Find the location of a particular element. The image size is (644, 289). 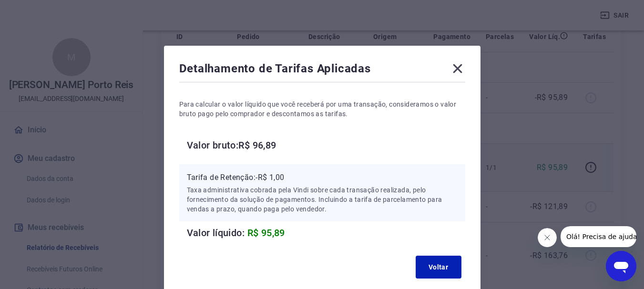

span: R$ 95,89 is located at coordinates (266, 233).